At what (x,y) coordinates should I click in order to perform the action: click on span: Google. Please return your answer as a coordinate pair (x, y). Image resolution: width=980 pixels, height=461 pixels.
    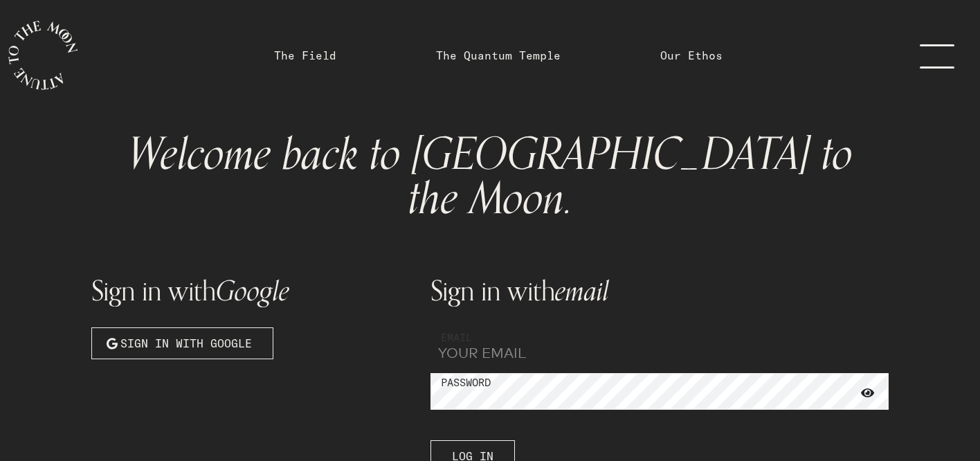
    Looking at the image, I should click on (253, 292).